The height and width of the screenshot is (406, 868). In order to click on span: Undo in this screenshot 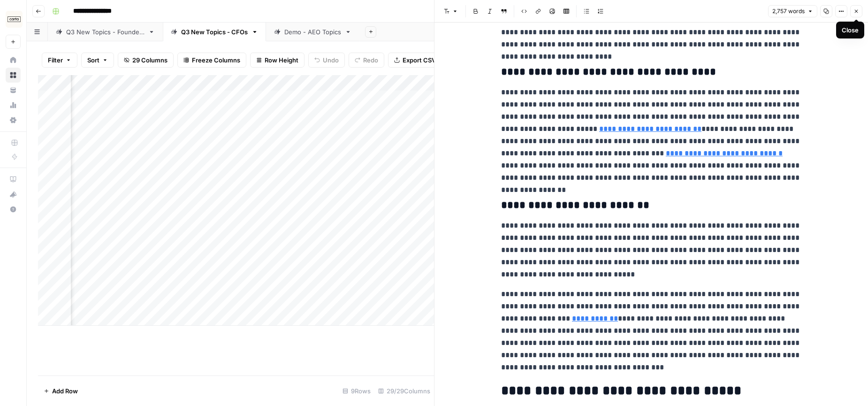, I will do `click(331, 60)`.